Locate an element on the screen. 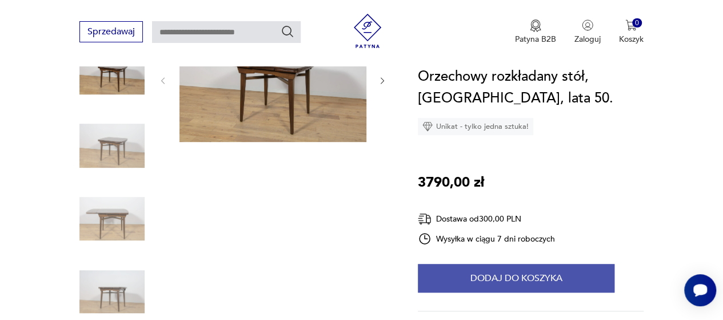  button: Sprzedawaj is located at coordinates (111, 31).